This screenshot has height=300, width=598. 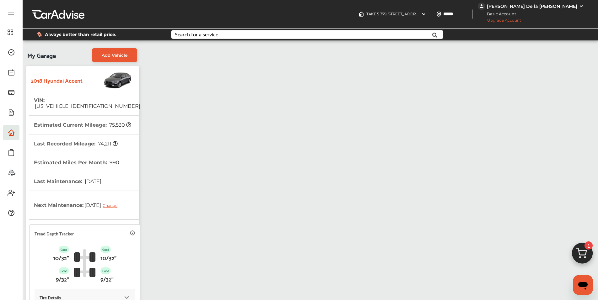 I want to click on th: Next Maintenance :, so click(x=78, y=205).